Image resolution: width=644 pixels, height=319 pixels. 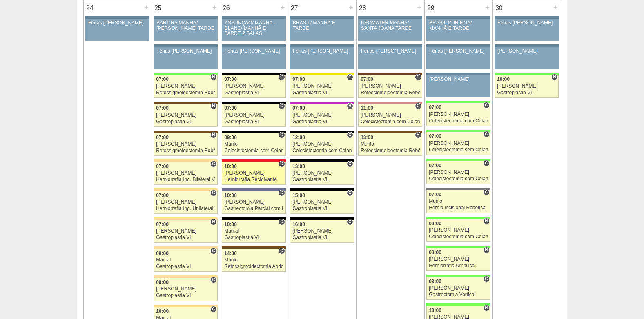 What do you see at coordinates (390, 93) in the screenshot?
I see `div: Retossigmoidectomia Robótica` at bounding box center [390, 93].